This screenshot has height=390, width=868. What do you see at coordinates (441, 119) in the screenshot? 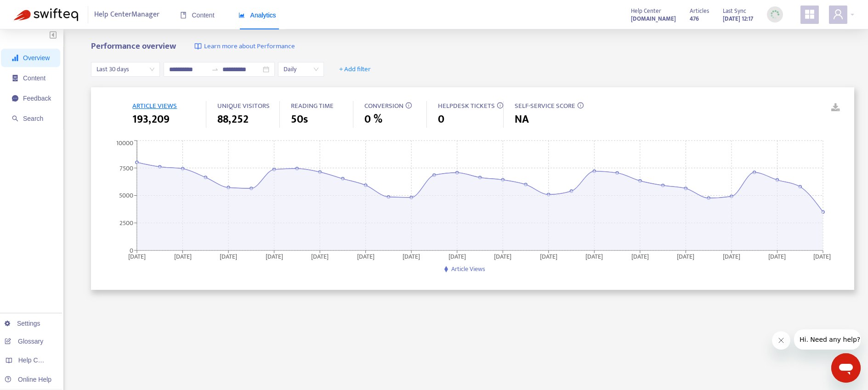
I see `span: 0` at bounding box center [441, 119].